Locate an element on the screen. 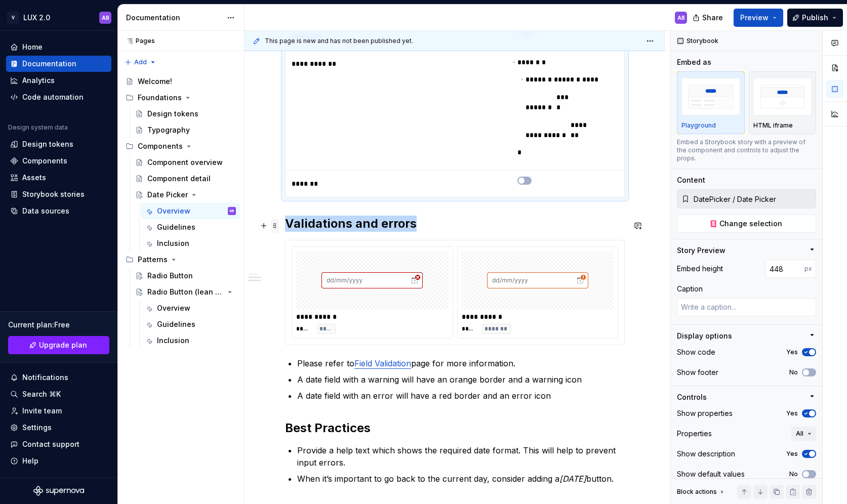  div: Display options is located at coordinates (704, 336).